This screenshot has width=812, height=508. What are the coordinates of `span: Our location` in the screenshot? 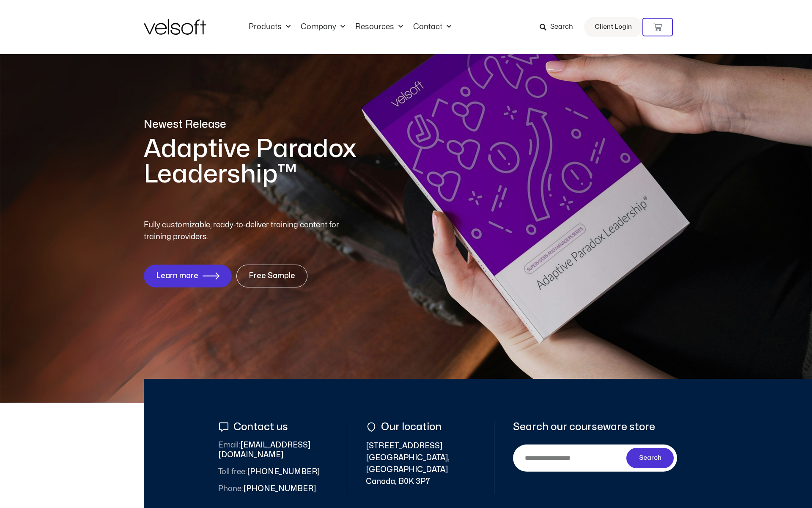 It's located at (411, 427).